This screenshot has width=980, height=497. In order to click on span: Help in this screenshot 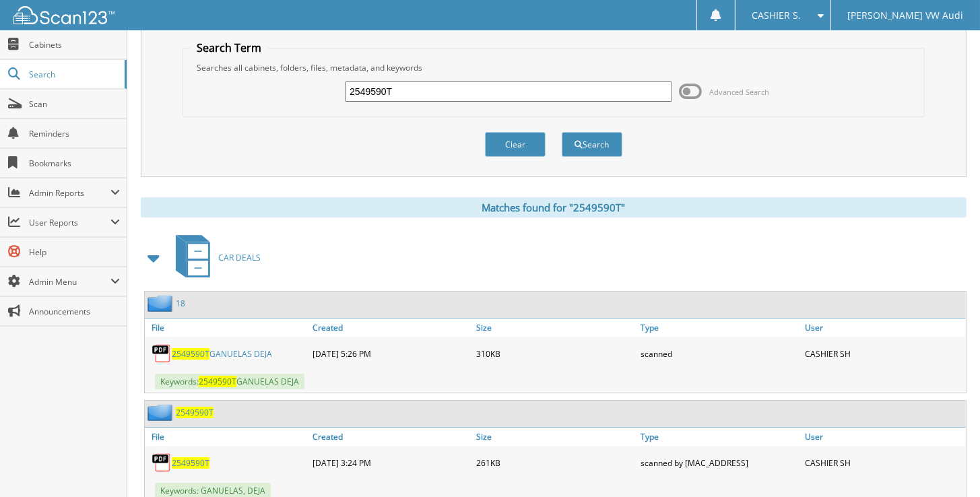, I will do `click(74, 252)`.